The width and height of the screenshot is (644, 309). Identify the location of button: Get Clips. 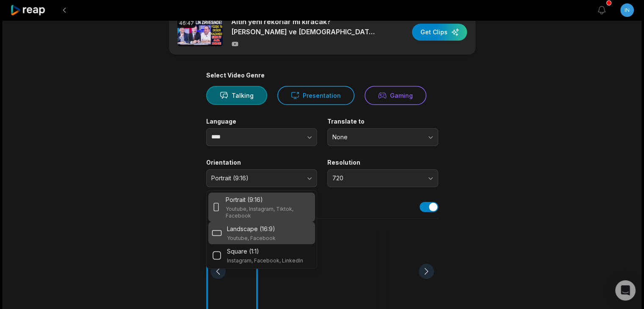
(439, 32).